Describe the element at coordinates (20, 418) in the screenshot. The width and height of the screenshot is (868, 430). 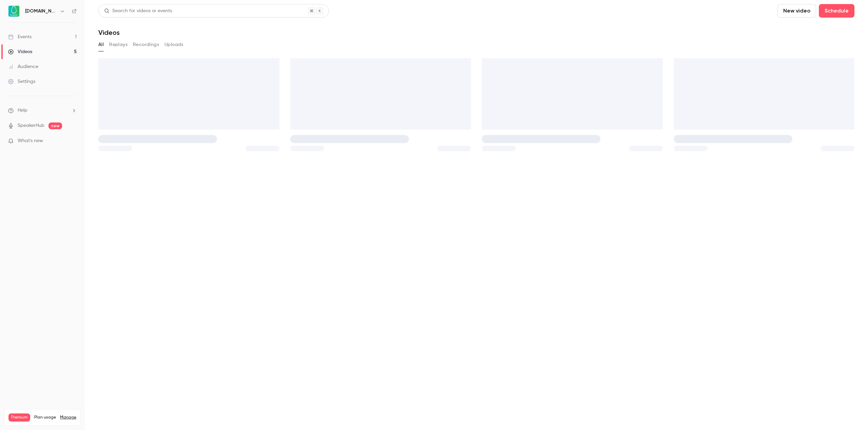
I see `span: Premium` at that location.